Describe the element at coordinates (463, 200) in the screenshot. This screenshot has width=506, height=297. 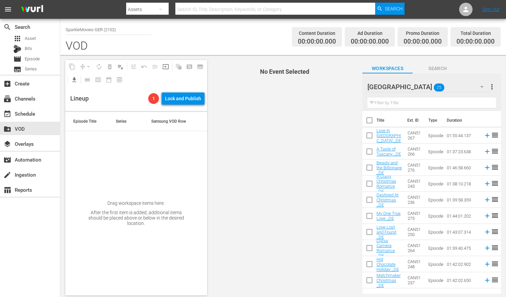
I see `td: 01:39:58.359` at that location.